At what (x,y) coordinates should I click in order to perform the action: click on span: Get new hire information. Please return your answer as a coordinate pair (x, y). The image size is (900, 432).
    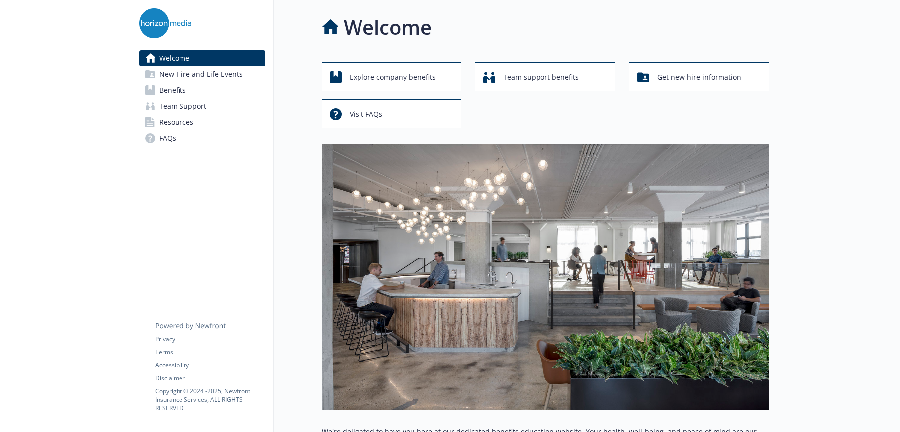
    Looking at the image, I should click on (699, 77).